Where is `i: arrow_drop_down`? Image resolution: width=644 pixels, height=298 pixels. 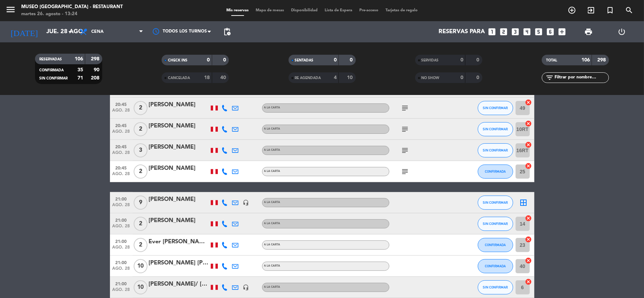 i: arrow_drop_down is located at coordinates (70, 32).